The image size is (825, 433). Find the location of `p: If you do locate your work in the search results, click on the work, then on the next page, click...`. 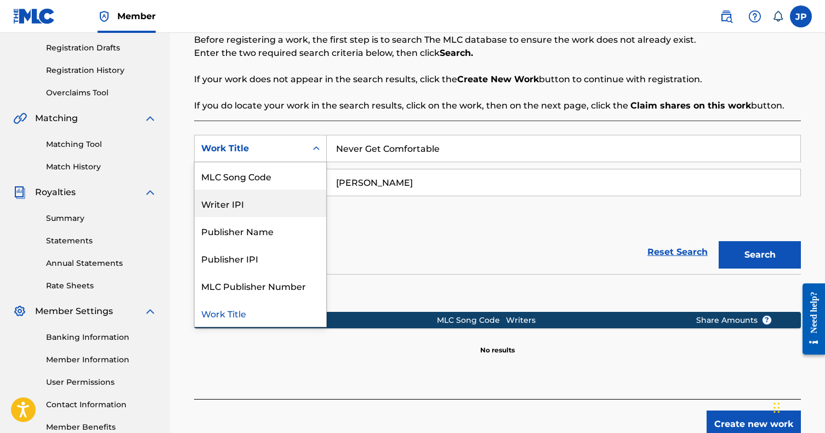

p: If you do locate your work in the search results, click on the work, then on the next page, click... is located at coordinates (497, 106).